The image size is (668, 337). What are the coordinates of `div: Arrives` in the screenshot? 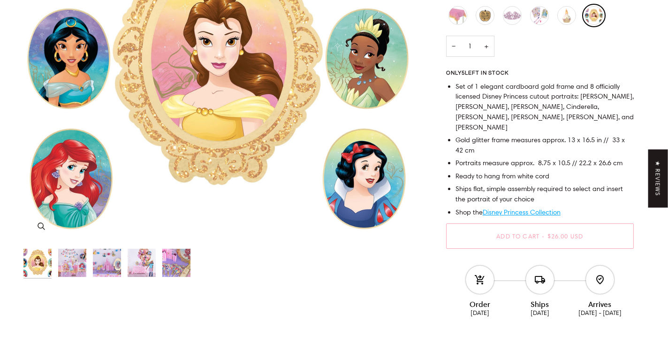 It's located at (600, 302).